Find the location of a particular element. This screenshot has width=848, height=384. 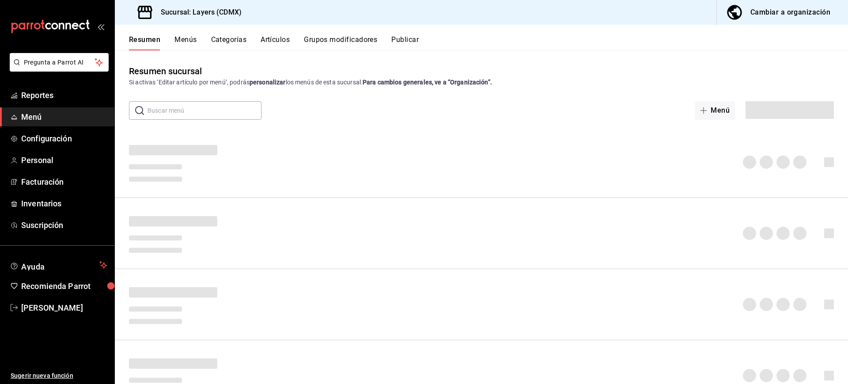

button: Menú is located at coordinates (715, 110).